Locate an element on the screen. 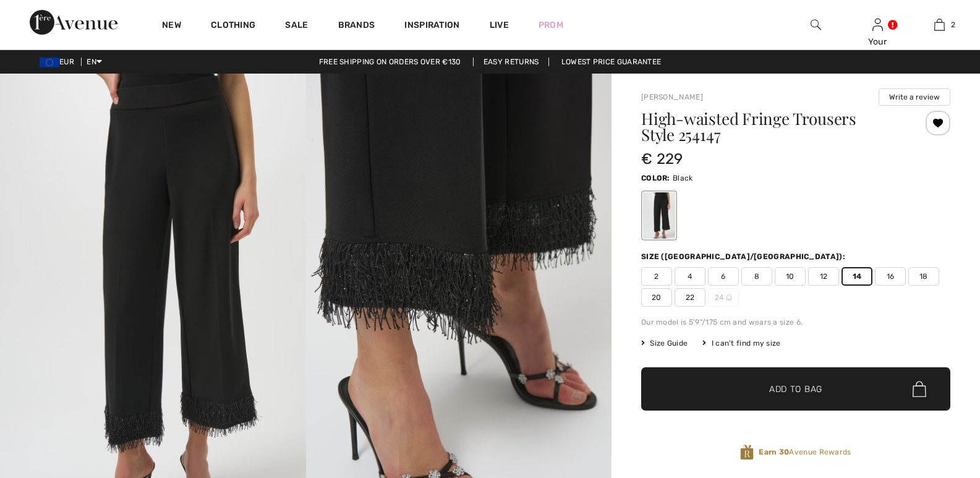 The width and height of the screenshot is (980, 478). img: search the website is located at coordinates (816, 25).